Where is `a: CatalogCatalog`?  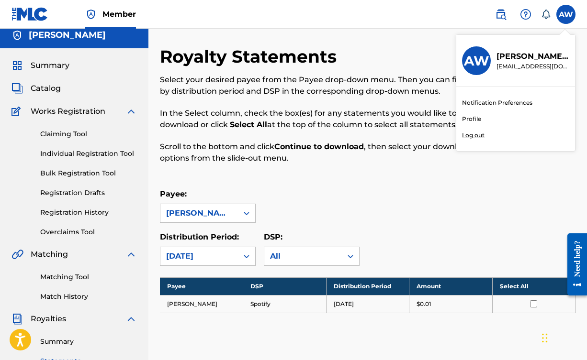
a: CatalogCatalog is located at coordinates (36, 89).